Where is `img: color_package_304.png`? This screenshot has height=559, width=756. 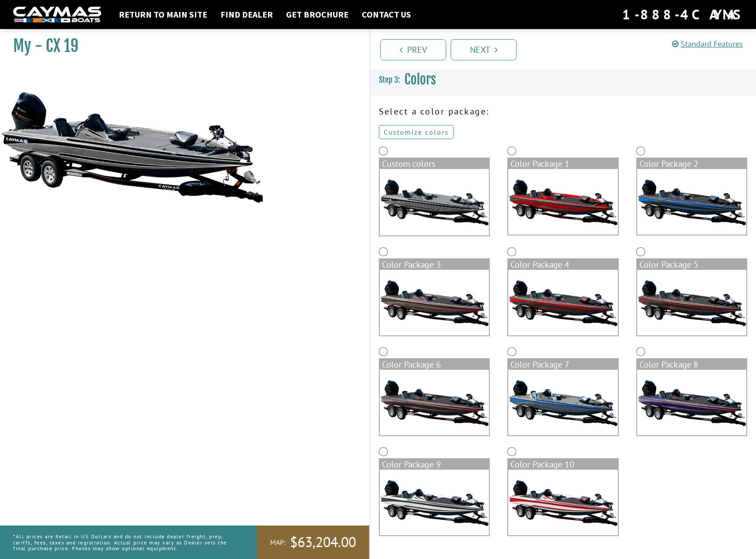
img: color_package_304.png is located at coordinates (434, 302).